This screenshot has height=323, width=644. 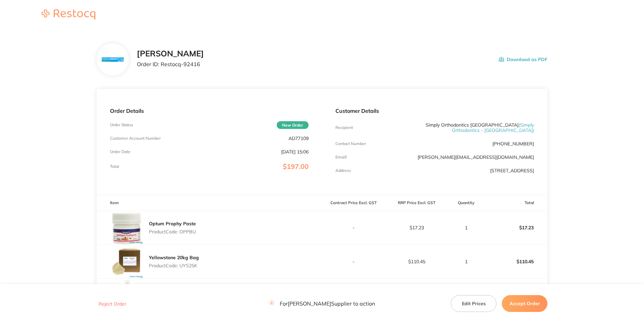 I want to click on p: Product Code: UYS25K, so click(x=174, y=266).